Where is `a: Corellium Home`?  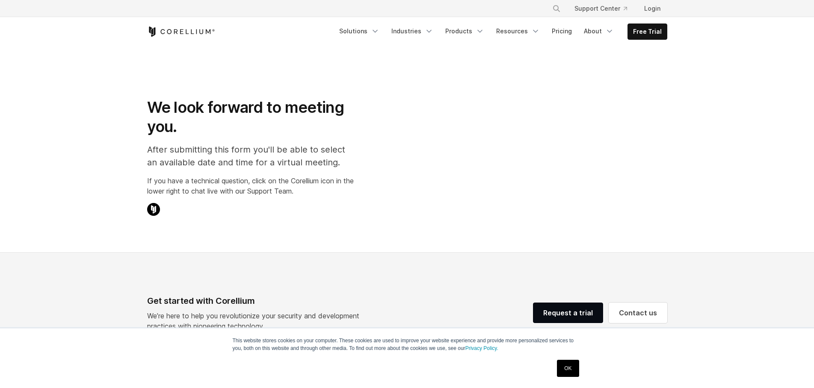
a: Corellium Home is located at coordinates (181, 32).